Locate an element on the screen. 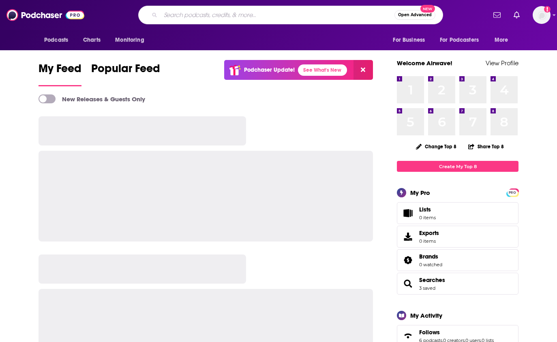  a: PRO is located at coordinates (512, 192).